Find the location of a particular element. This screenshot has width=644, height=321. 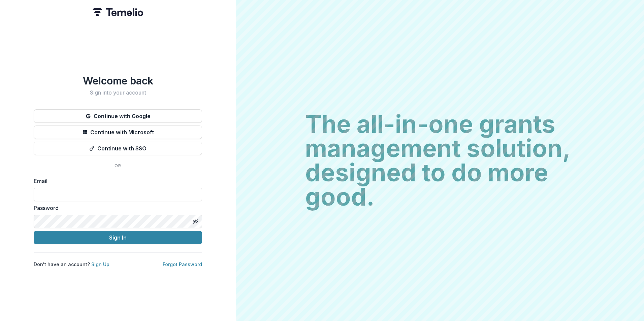

button: Continue with Google is located at coordinates (117, 117).